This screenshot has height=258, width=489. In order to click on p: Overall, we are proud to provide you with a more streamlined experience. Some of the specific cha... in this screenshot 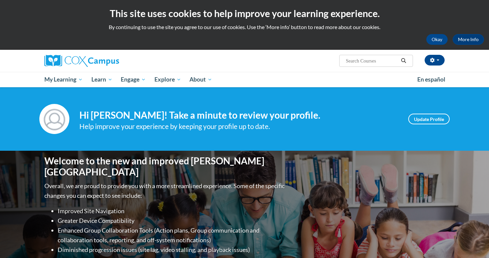, I will do `click(165, 190)`.